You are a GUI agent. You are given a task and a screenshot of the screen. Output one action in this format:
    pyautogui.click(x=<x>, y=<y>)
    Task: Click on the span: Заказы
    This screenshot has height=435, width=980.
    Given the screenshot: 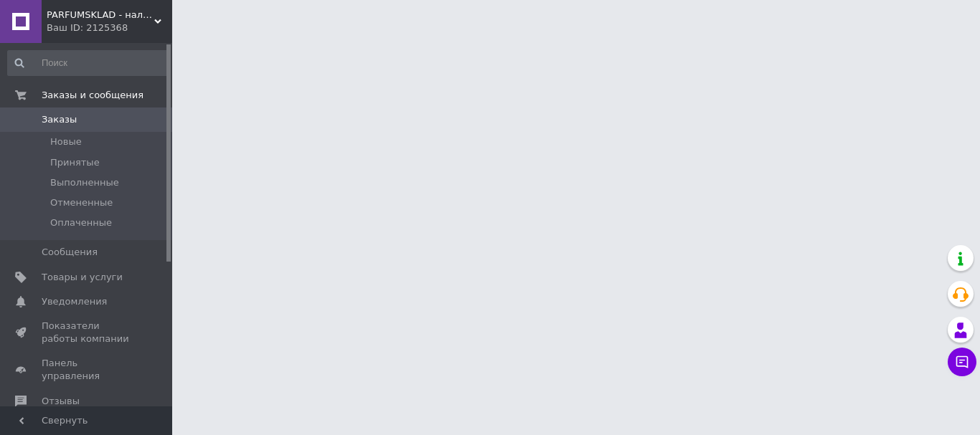 What is the action you would take?
    pyautogui.click(x=59, y=120)
    